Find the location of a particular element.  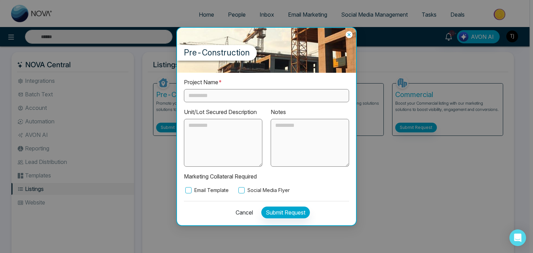

input: Social Media Flyer is located at coordinates (241, 190).